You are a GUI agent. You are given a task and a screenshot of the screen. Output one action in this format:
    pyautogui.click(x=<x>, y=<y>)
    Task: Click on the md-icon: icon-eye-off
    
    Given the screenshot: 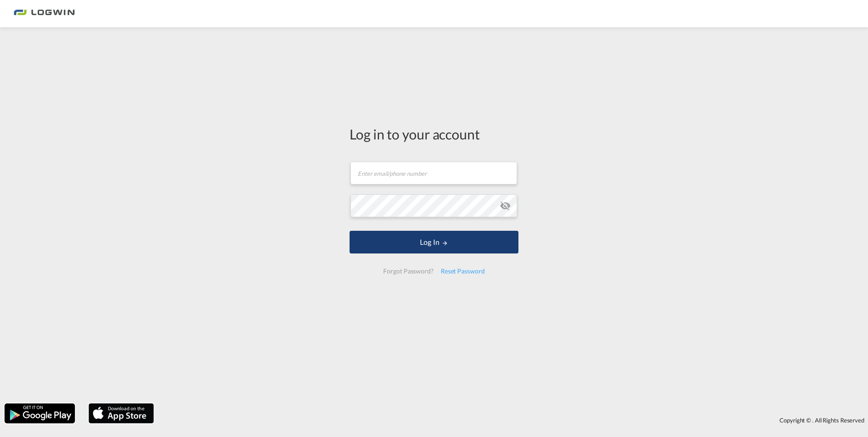 What is the action you would take?
    pyautogui.click(x=505, y=206)
    